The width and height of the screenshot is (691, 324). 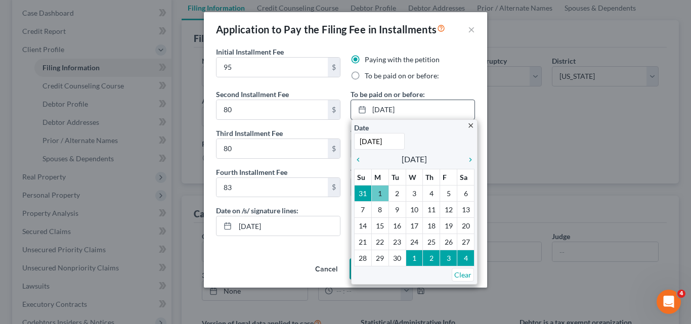 I want to click on th: Tu, so click(x=397, y=177).